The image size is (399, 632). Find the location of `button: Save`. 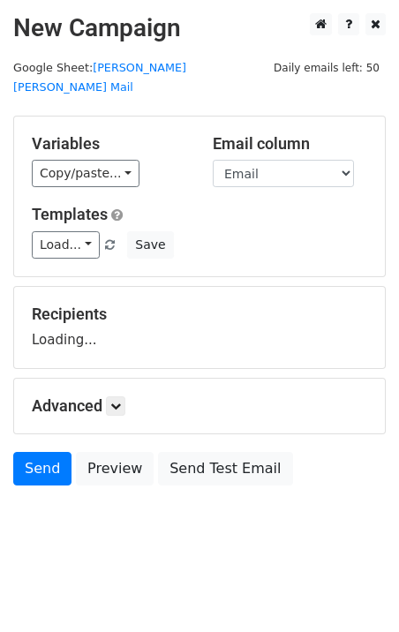

button: Save is located at coordinates (150, 244).